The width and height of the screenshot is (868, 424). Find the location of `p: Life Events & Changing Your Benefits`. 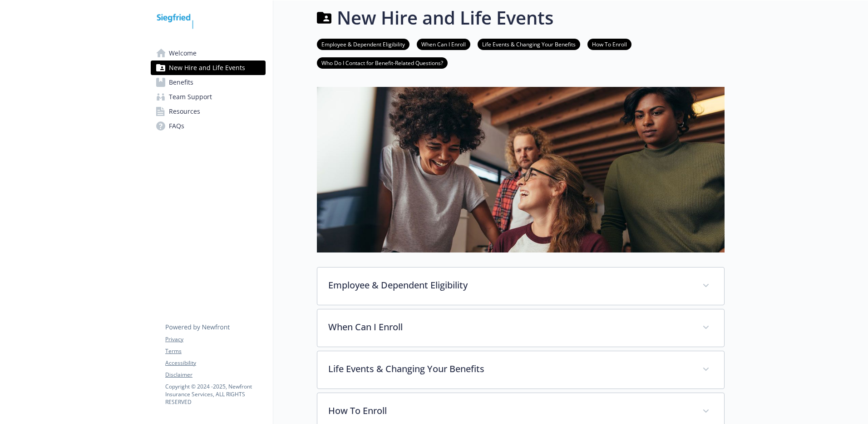

p: Life Events & Changing Your Benefits is located at coordinates (510, 369).